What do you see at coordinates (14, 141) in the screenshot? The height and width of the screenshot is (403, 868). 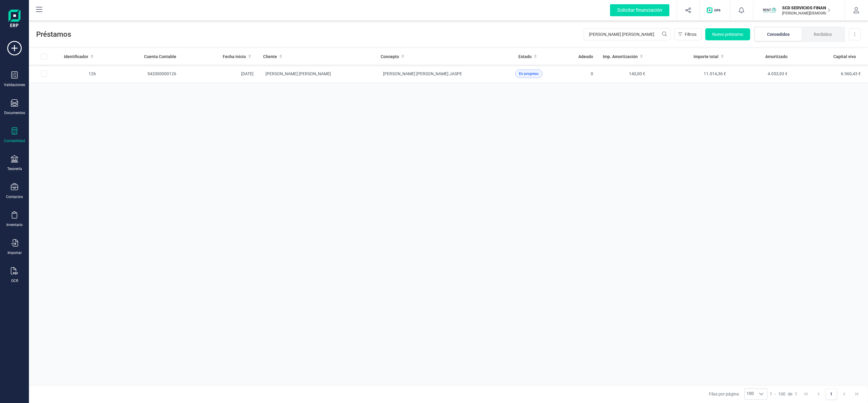 I see `div: Contabilidad` at bounding box center [14, 141].